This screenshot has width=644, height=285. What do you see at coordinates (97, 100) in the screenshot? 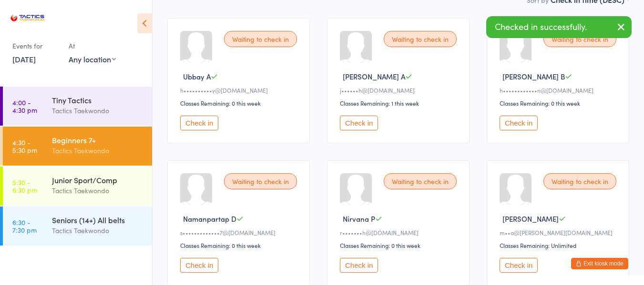
I see `div: Tiny Tactics` at bounding box center [97, 100].